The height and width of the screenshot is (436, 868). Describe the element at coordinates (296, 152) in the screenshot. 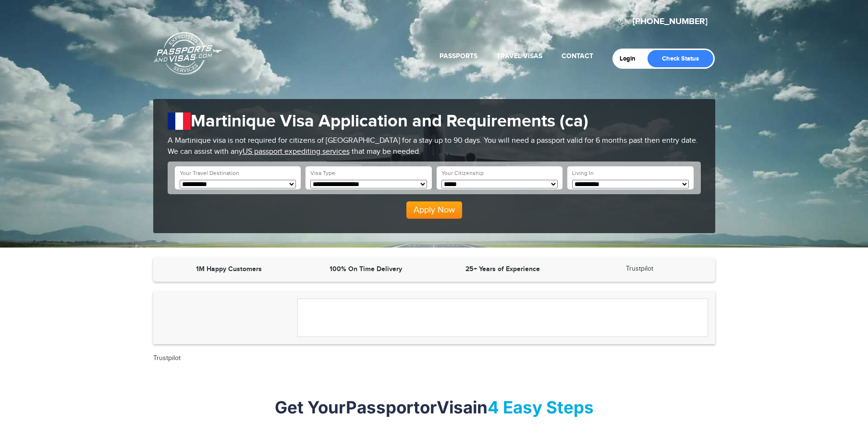

I see `u: US passport expediting services` at that location.